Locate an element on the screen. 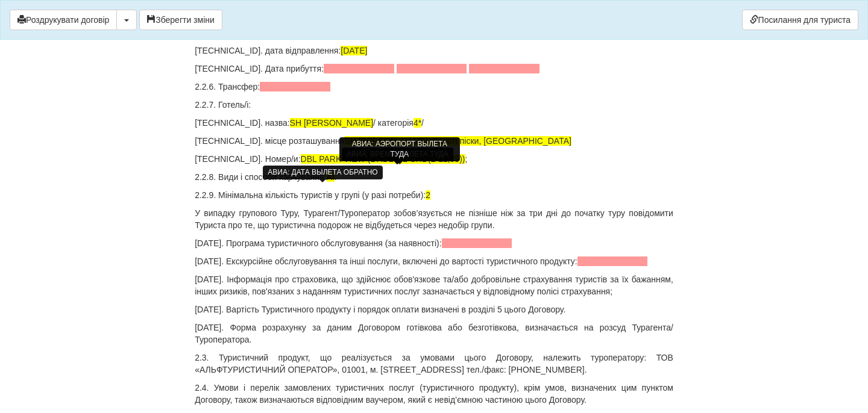 Image resolution: width=868 pixels, height=413 pixels. button: Зберегти зміни is located at coordinates (181, 20).